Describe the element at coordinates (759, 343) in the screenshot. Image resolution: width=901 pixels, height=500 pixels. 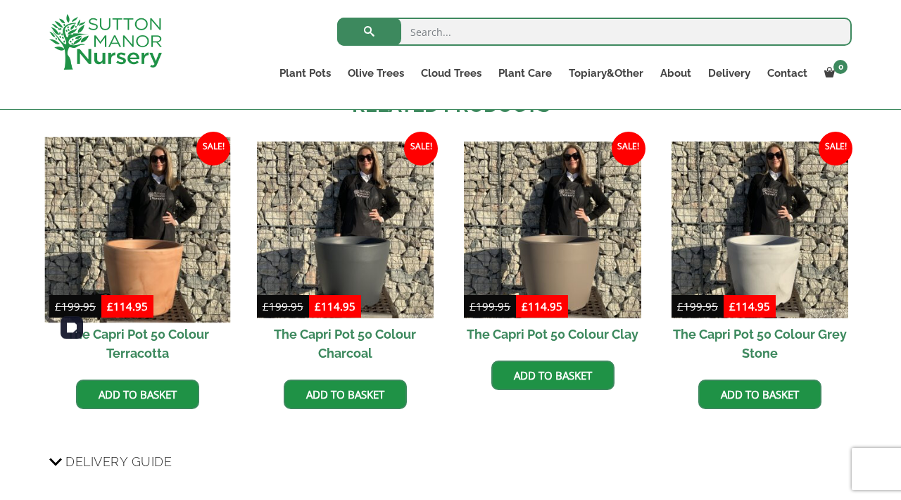
I see `h2: The Capri Pot 50 Colour Grey Stone` at that location.